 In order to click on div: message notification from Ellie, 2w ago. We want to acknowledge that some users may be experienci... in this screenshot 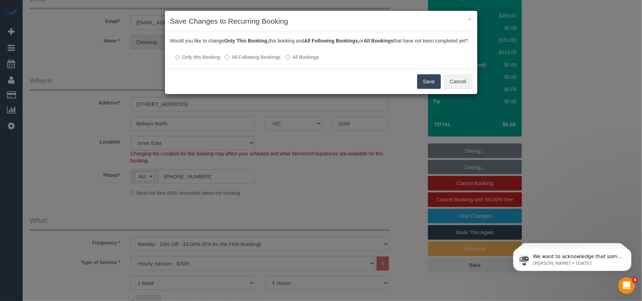, I will do `click(70, 26)`.